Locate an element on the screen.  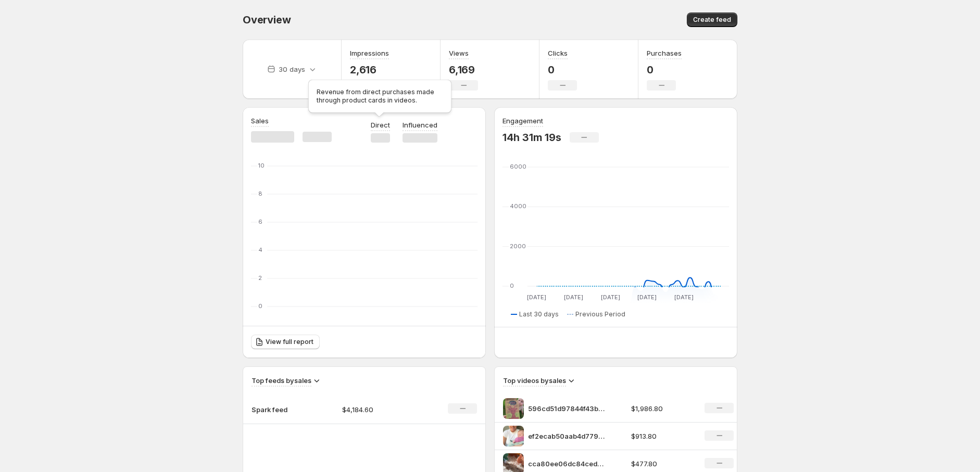
text: 6000 is located at coordinates (518, 167).